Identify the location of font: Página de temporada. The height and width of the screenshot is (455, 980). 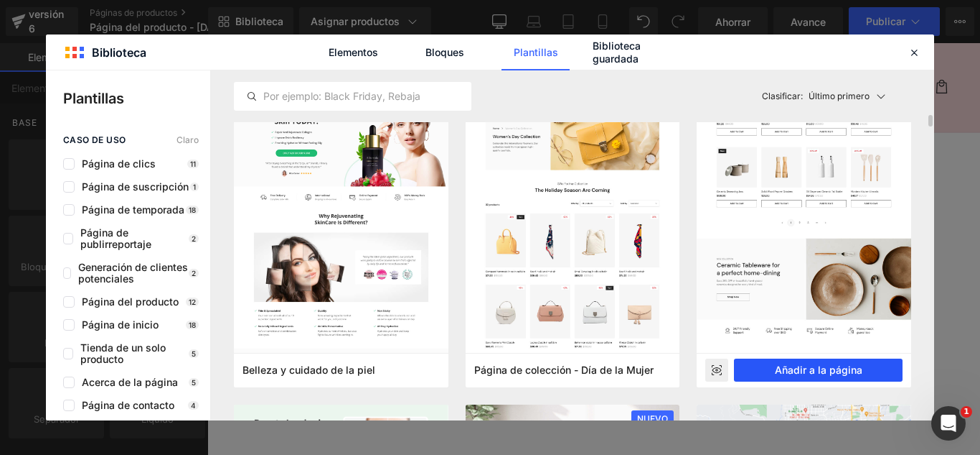
(132, 209).